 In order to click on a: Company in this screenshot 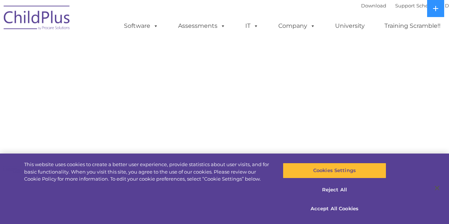, I will do `click(297, 26)`.